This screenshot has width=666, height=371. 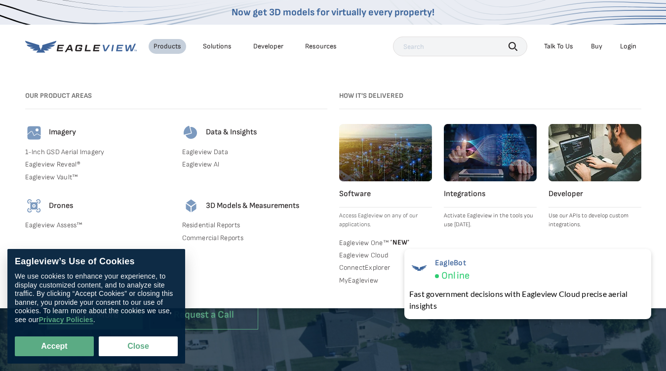 I want to click on h4: Software, so click(x=385, y=194).